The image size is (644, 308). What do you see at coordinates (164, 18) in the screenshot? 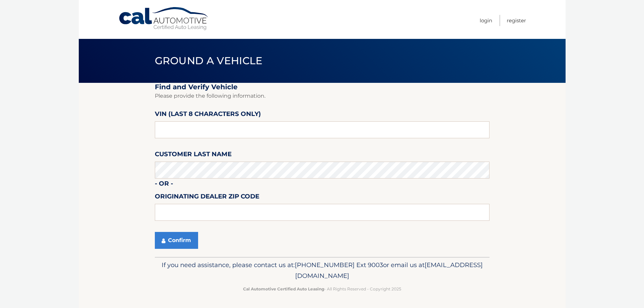
I see `a: Cal Automotive` at bounding box center [164, 18].